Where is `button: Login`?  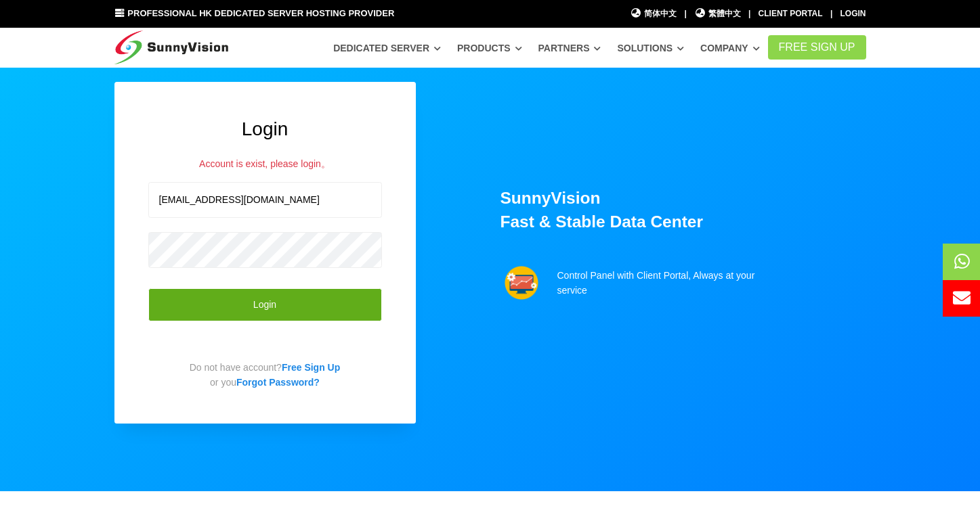 button: Login is located at coordinates (265, 304).